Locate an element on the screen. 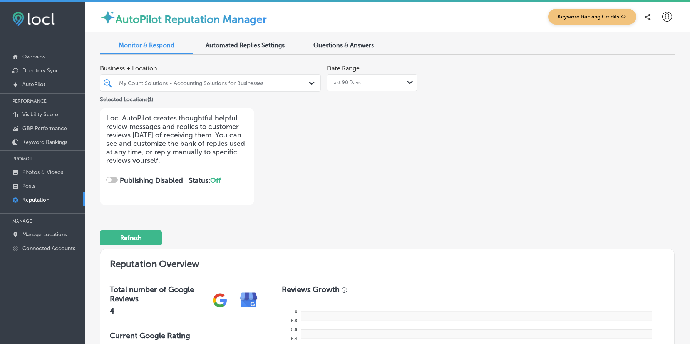  img: fda3e92497d09a02dc62c9cd864e3231.png is located at coordinates (34, 19).